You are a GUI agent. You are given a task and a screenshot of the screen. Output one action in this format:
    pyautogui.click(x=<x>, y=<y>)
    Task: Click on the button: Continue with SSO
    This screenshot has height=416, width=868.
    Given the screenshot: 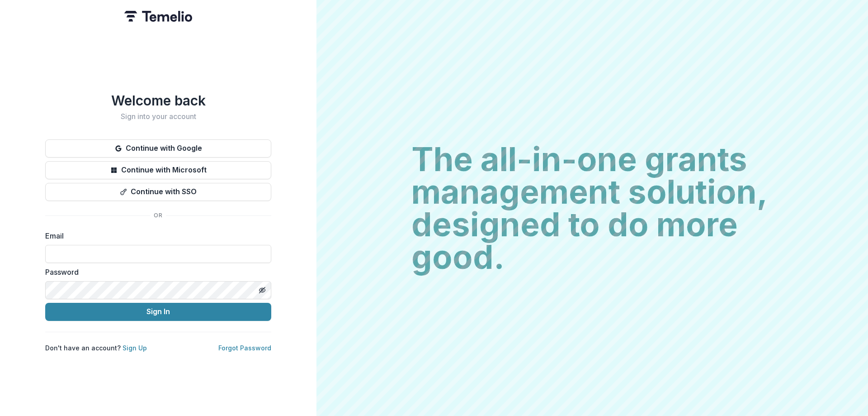 What is the action you would take?
    pyautogui.click(x=158, y=192)
    